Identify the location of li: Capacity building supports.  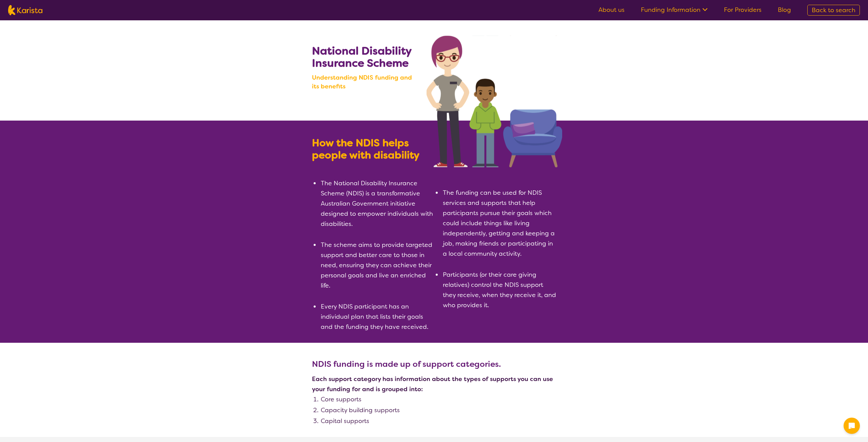
(438, 410).